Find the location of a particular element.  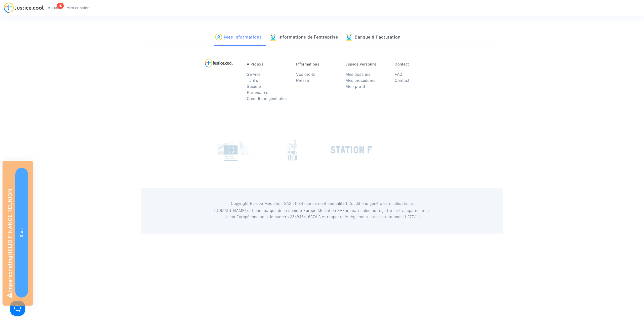

a: Informations de l'entreprise is located at coordinates (304, 37).